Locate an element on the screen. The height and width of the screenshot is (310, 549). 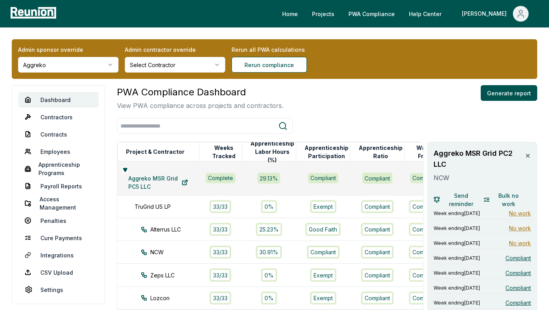
label: Admin sponsor override is located at coordinates (68, 49).